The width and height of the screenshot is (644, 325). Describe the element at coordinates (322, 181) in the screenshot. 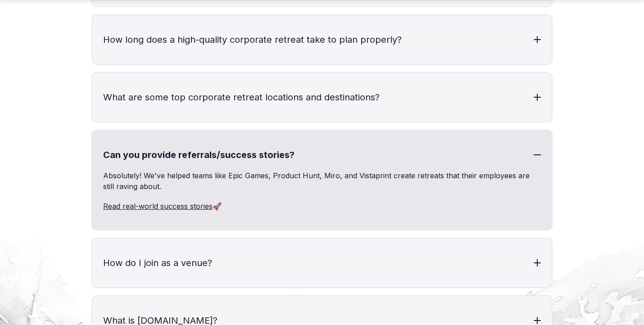

I see `p: Absolutely! We've helped teams like Epic Games, Product Hunt, Miro, and Vistaprint create retreat...` at that location.